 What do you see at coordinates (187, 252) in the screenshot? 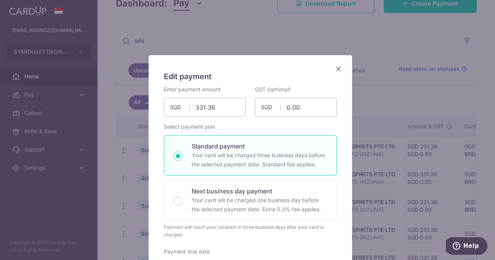
I see `label: Payment due date` at bounding box center [187, 252].